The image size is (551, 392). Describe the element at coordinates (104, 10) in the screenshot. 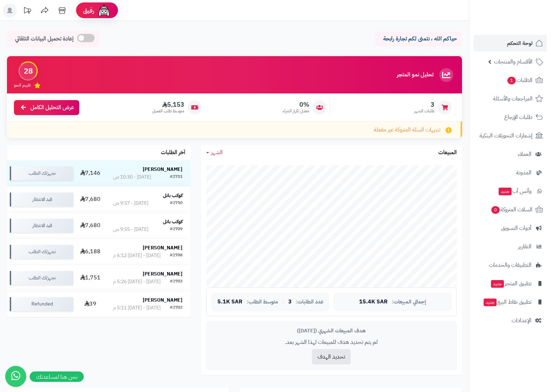

I see `img: ai-face.png` at that location.